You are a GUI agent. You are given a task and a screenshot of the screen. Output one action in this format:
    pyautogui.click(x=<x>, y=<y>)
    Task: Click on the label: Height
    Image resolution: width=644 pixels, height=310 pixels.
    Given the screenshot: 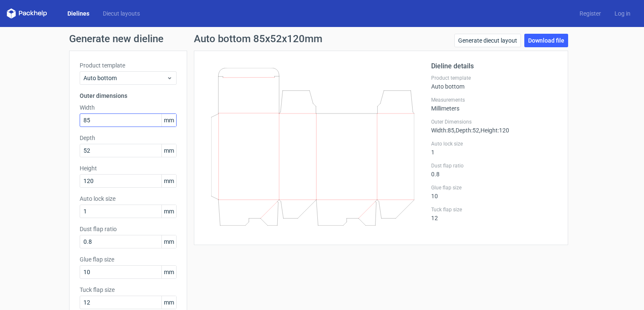 What is the action you would take?
    pyautogui.click(x=128, y=168)
    